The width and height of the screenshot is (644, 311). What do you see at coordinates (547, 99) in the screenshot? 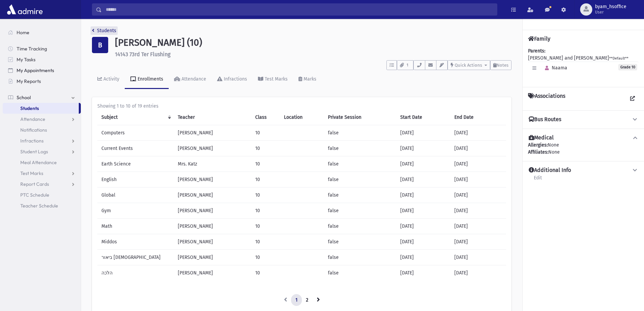
I see `h4: Associations` at bounding box center [547, 99].